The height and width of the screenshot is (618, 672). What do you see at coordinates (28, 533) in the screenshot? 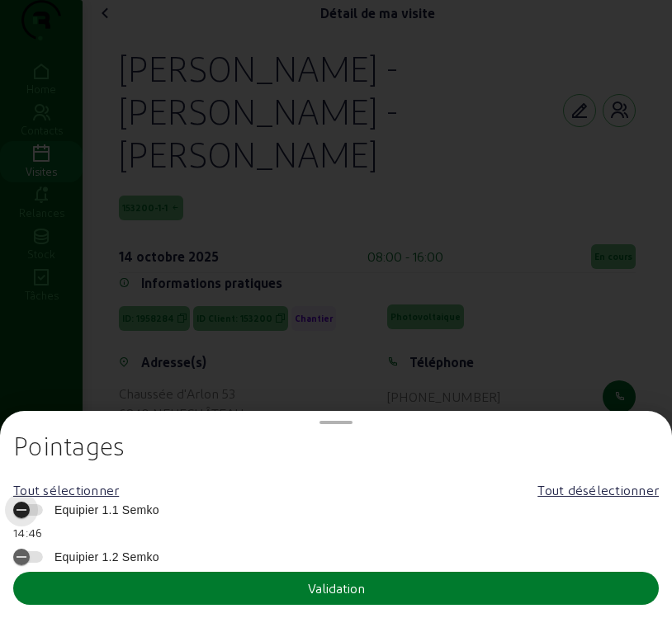
I see `span: 14:46` at bounding box center [28, 533].